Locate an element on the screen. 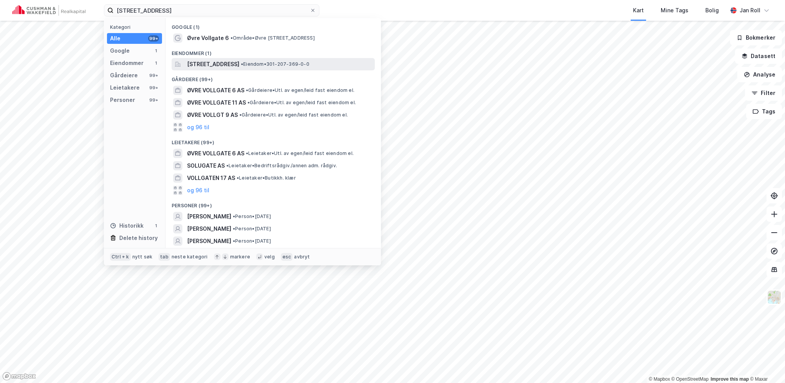  div: Google (1) is located at coordinates (273, 25).